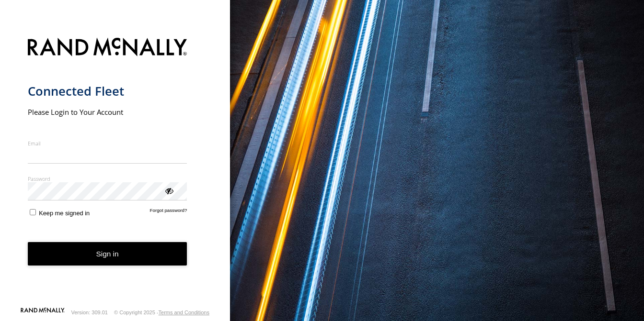  Describe the element at coordinates (43, 313) in the screenshot. I see `a: Visit our Website` at that location.